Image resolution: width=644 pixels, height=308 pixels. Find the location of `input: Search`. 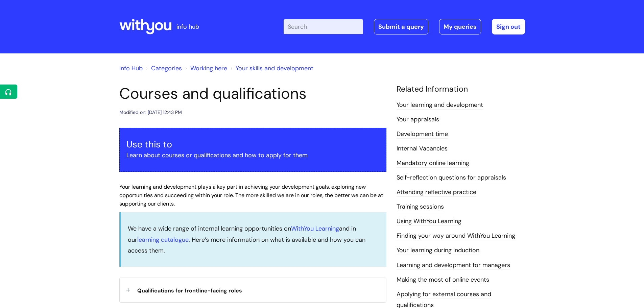

input: Search is located at coordinates (323, 27).